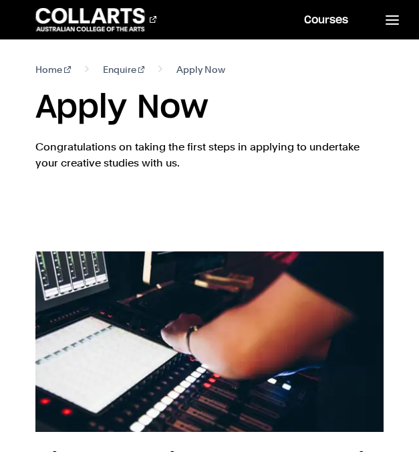 Image resolution: width=419 pixels, height=452 pixels. Describe the element at coordinates (96, 19) in the screenshot. I see `div: Go to homepage` at that location.